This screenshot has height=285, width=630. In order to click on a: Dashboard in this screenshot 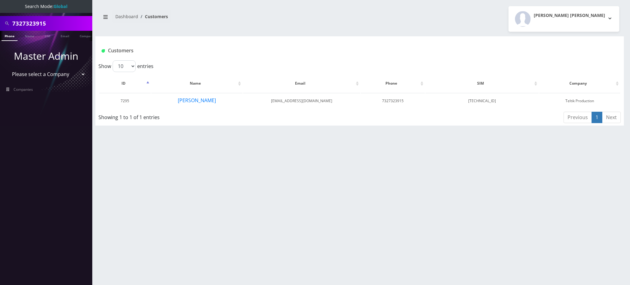, I will do `click(127, 16)`.